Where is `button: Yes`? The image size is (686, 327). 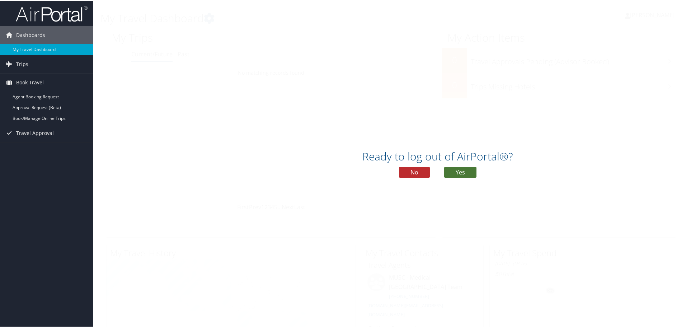
button: Yes is located at coordinates (461, 172).